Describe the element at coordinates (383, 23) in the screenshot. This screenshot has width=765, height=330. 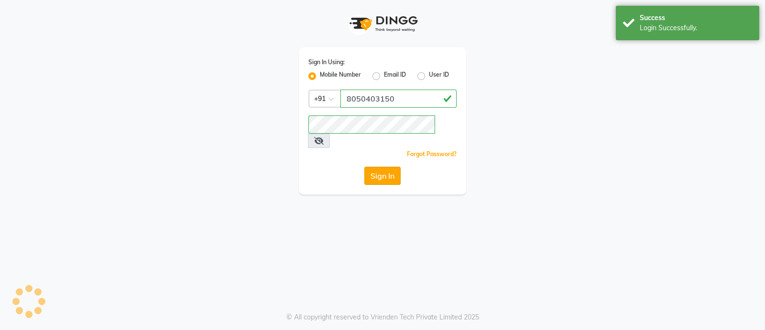
I see `img: logo1.svg` at that location.